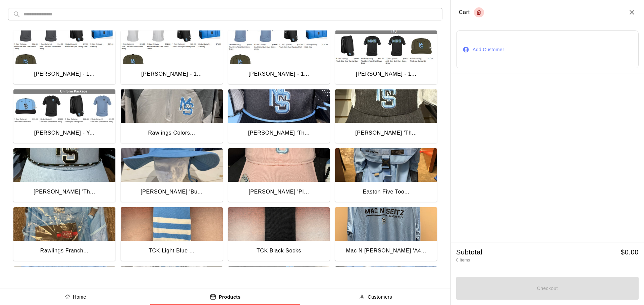 This screenshot has width=644, height=305. I want to click on div: TCK Black Socks, so click(279, 251).